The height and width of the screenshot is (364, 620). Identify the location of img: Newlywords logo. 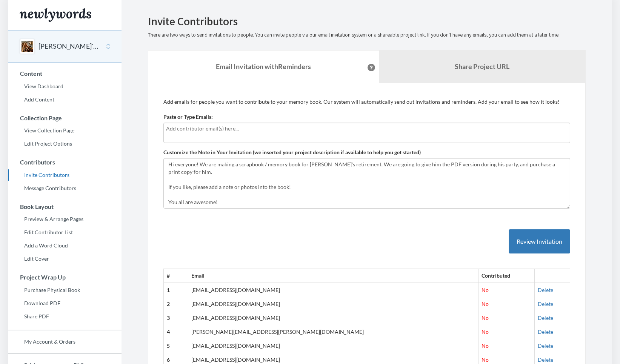
(56, 15).